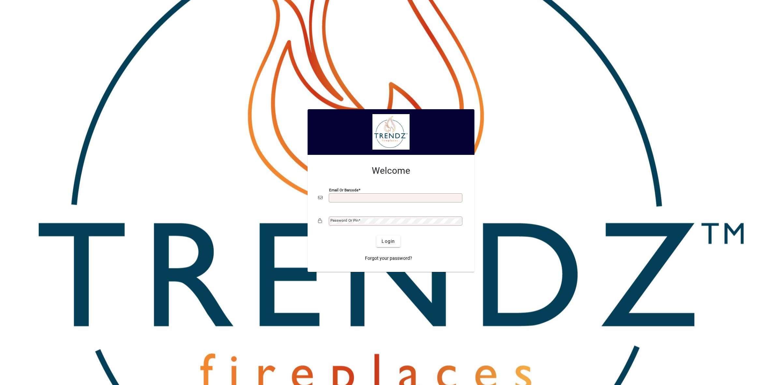 This screenshot has height=385, width=782. Describe the element at coordinates (345, 220) in the screenshot. I see `mat-label: Password or Pin` at that location.